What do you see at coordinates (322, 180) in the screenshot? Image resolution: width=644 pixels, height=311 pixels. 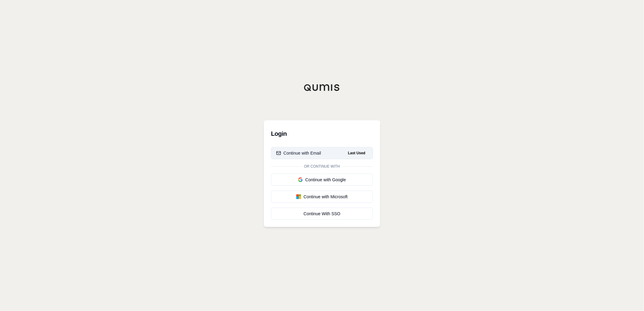 I see `button: Continue with Google` at bounding box center [322, 180].